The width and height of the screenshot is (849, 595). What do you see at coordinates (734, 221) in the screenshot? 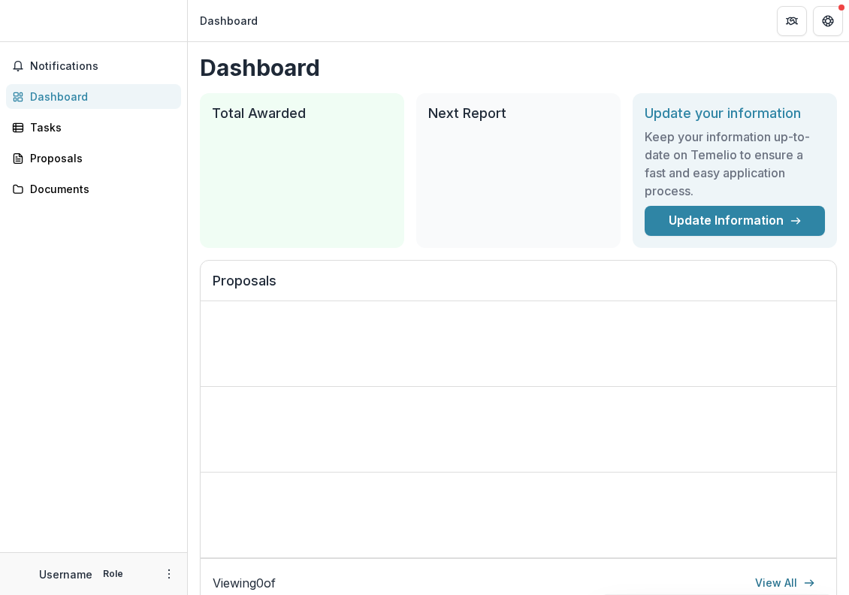
I see `a: Update Information` at bounding box center [734, 221].